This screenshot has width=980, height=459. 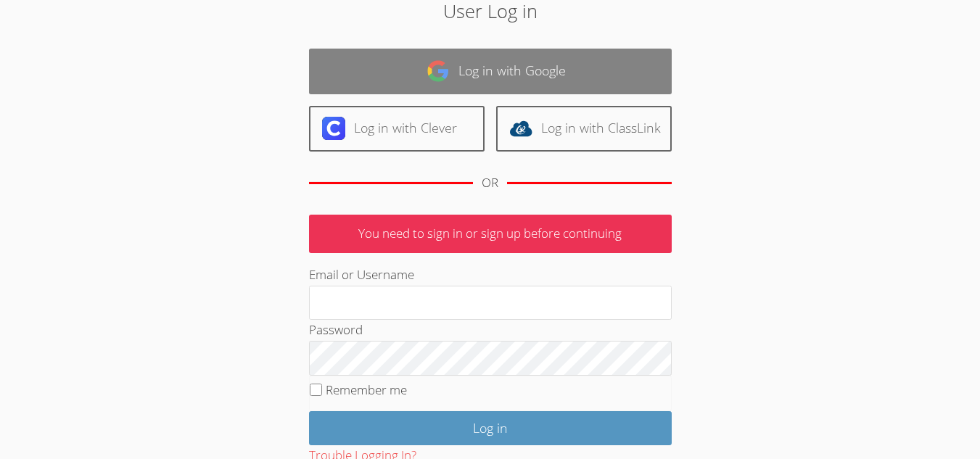 I want to click on div: OR, so click(x=490, y=183).